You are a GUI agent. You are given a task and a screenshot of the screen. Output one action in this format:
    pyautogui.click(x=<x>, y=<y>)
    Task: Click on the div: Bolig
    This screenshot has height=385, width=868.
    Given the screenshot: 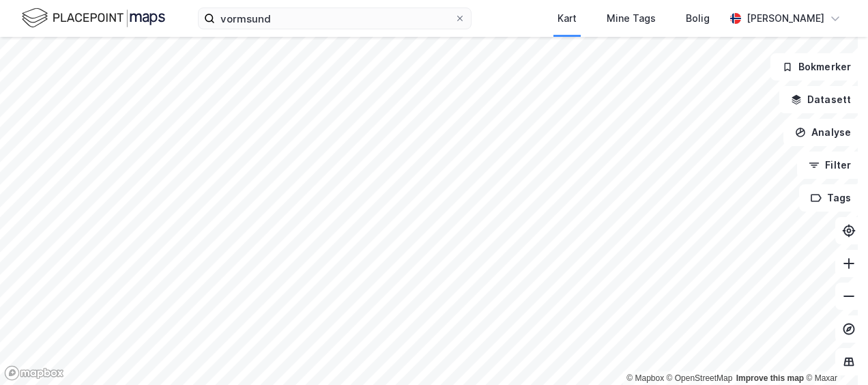 What is the action you would take?
    pyautogui.click(x=697, y=18)
    